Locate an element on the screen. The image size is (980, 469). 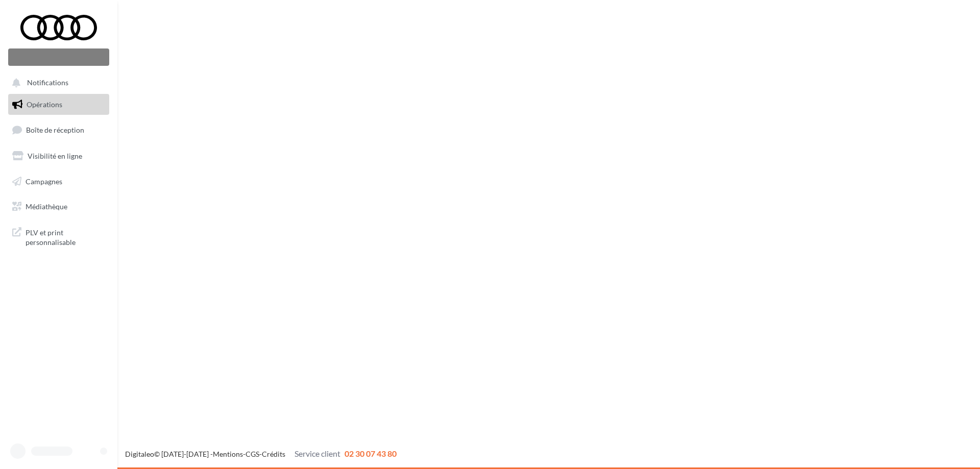
a: Campagnes is located at coordinates (59, 182).